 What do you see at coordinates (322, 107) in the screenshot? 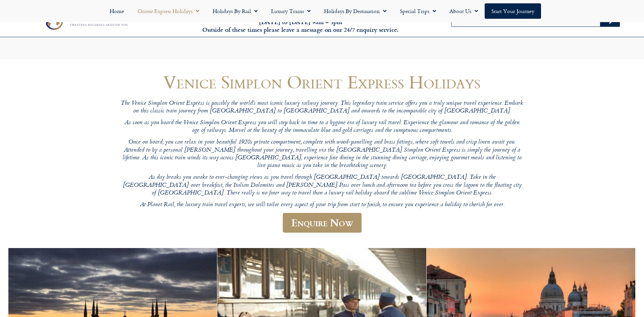
I see `p: The Venice Simplon Orient Express is possibly the world’s most iconic luxury railway journey. Thi...` at bounding box center [322, 107].